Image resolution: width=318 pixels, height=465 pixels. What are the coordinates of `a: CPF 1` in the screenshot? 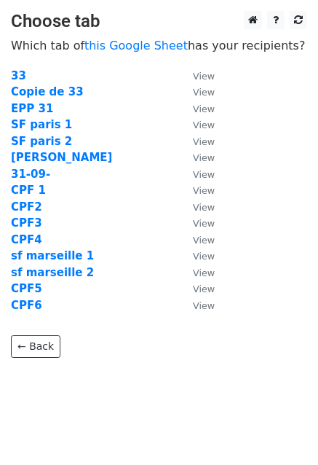 It's located at (28, 190).